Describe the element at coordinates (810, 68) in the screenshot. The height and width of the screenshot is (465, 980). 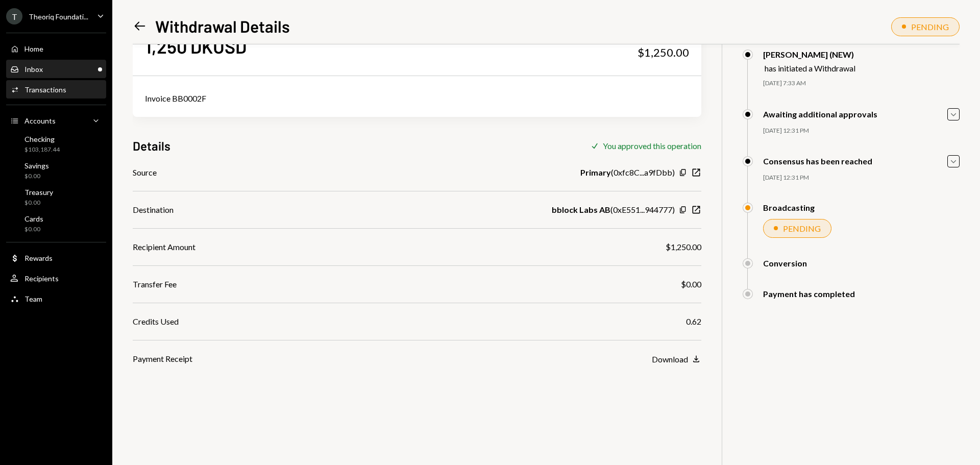
I see `div: has initiated a Withdrawal` at that location.